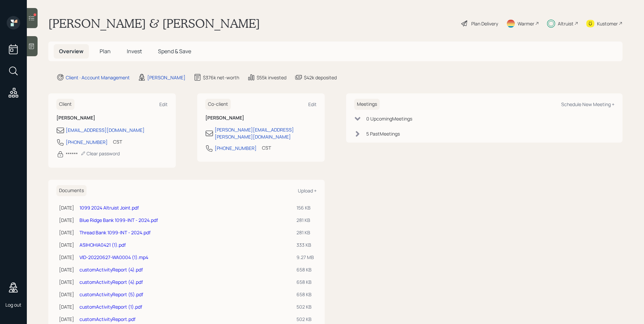 The image size is (644, 324). What do you see at coordinates (221, 77) in the screenshot?
I see `div: $376k net-worth` at bounding box center [221, 77].